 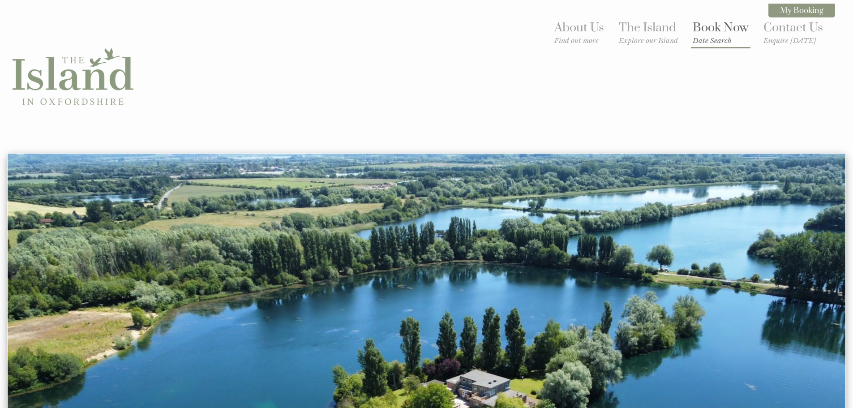 What do you see at coordinates (579, 32) in the screenshot?
I see `a: About UsFind out more` at bounding box center [579, 32].